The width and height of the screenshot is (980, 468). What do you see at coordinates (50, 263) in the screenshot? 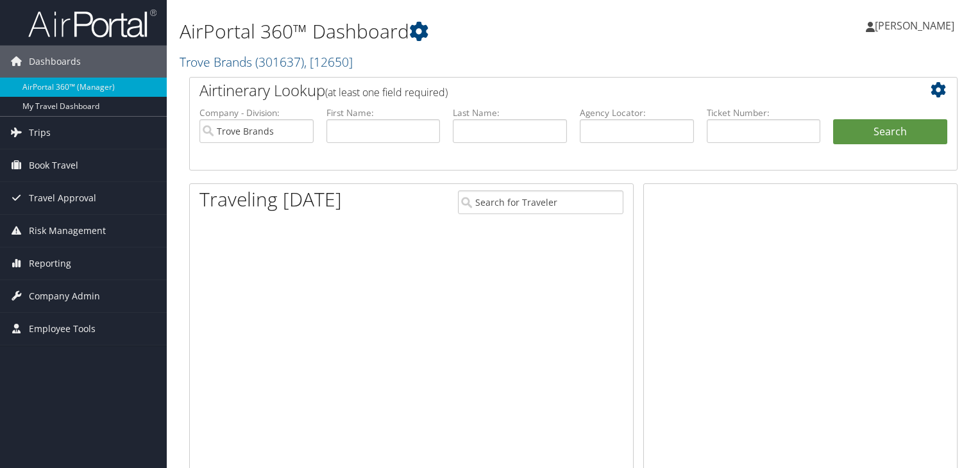
I see `span: Reporting` at bounding box center [50, 263].